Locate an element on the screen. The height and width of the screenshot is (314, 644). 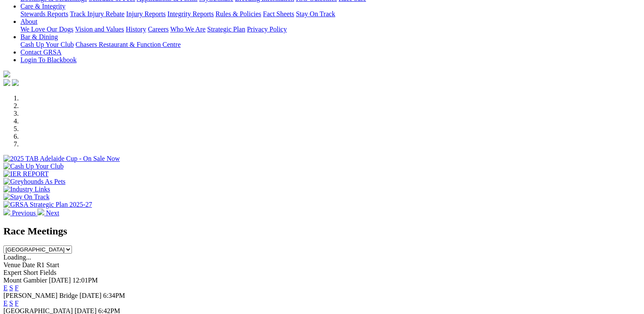
a: Stay On Track is located at coordinates (316, 14).